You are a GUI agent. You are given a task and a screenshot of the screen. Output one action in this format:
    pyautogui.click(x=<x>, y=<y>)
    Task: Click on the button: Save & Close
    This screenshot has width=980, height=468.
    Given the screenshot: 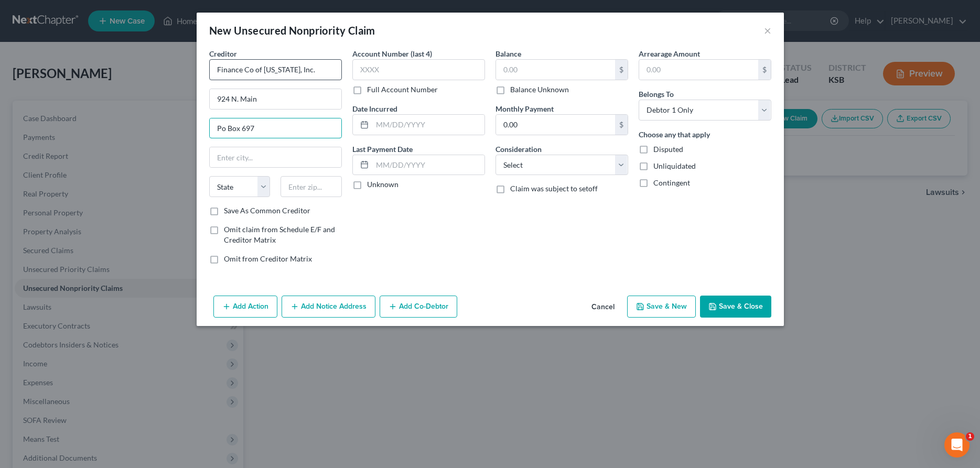 What is the action you would take?
    pyautogui.click(x=735, y=307)
    